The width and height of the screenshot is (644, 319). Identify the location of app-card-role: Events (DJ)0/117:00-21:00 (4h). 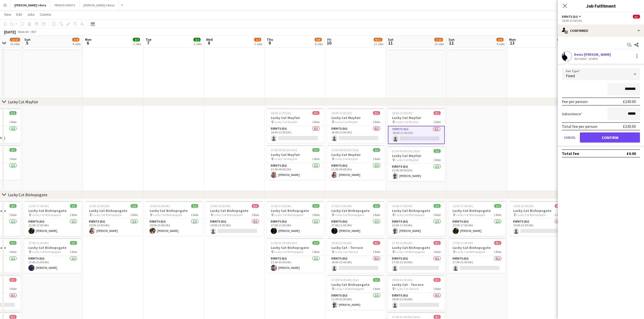
(417, 264).